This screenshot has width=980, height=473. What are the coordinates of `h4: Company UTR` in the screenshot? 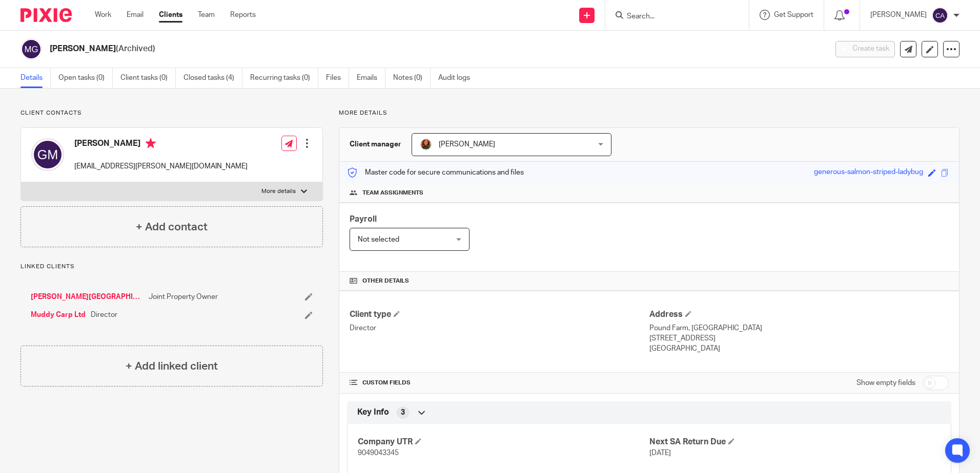 It's located at (503, 442).